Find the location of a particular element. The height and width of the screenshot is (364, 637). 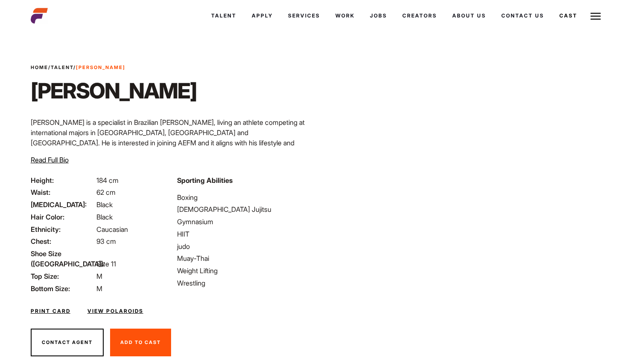

span: Size 11 is located at coordinates (106, 264).